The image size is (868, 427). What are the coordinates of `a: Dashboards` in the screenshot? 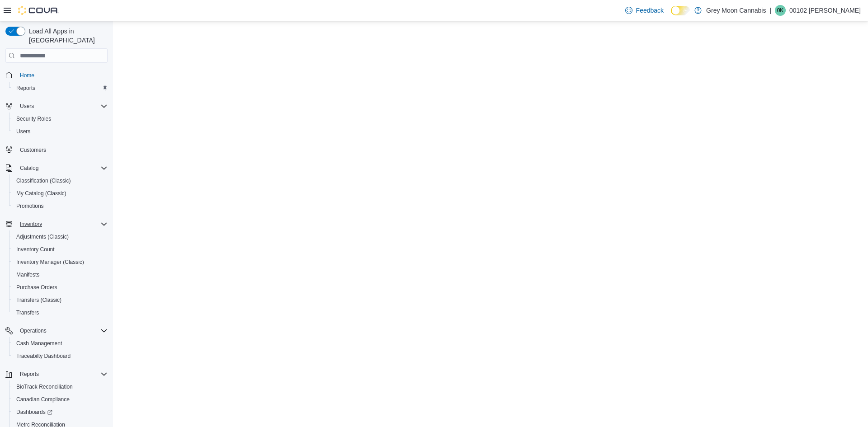 It's located at (61, 412).